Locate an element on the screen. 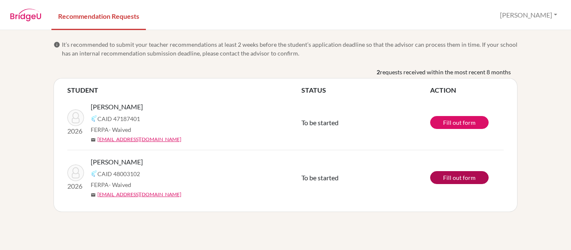  th: STATUS is located at coordinates (366, 90).